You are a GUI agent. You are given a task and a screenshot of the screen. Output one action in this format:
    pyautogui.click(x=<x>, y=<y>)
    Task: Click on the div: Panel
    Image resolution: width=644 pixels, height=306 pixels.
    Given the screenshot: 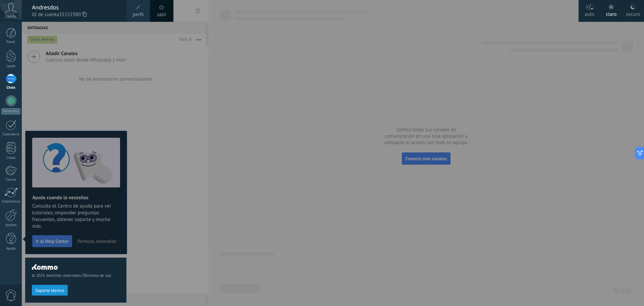 What is the action you would take?
    pyautogui.click(x=11, y=42)
    